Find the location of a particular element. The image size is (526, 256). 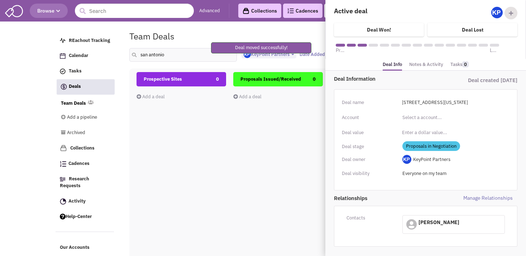

span: Proposals Issued/Received is located at coordinates (270, 79).